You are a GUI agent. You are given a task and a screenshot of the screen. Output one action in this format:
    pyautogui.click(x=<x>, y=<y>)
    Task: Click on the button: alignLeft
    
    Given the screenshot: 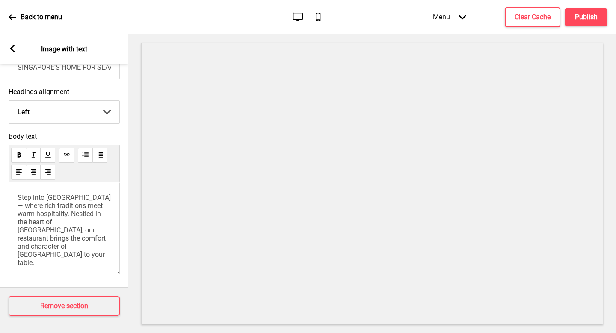 What is the action you would take?
    pyautogui.click(x=18, y=172)
    